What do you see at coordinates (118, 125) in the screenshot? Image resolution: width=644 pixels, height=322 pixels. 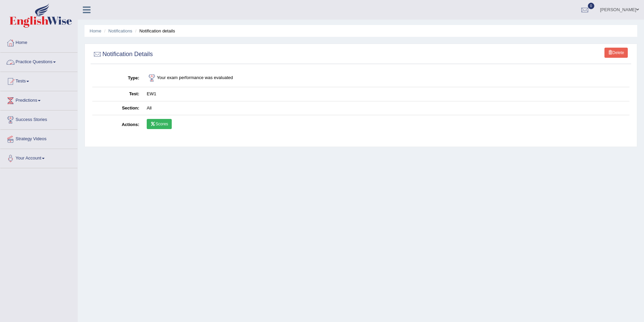 I see `th: Actions` at bounding box center [118, 125].